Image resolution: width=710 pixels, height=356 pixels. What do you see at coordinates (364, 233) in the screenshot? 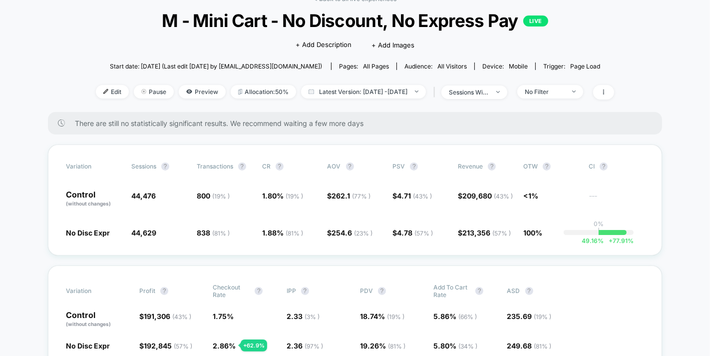
I see `span: ( 23 % )` at bounding box center [364, 233].